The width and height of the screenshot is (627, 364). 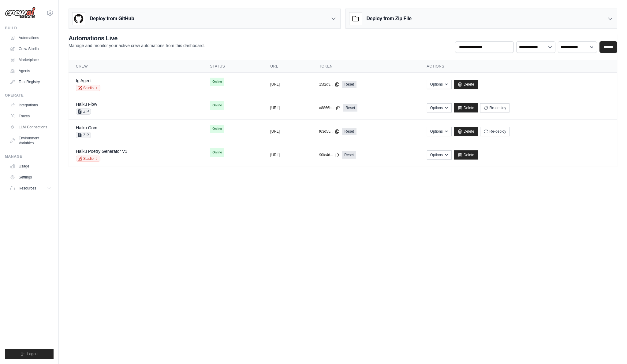 I want to click on a: Haiku Oom, so click(x=87, y=128).